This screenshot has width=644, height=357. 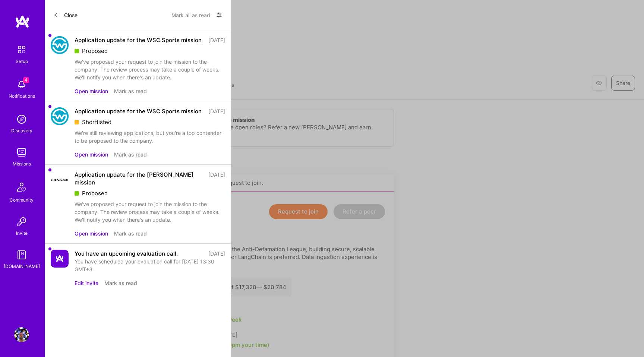 I want to click on div: Shortlisted, so click(x=150, y=122).